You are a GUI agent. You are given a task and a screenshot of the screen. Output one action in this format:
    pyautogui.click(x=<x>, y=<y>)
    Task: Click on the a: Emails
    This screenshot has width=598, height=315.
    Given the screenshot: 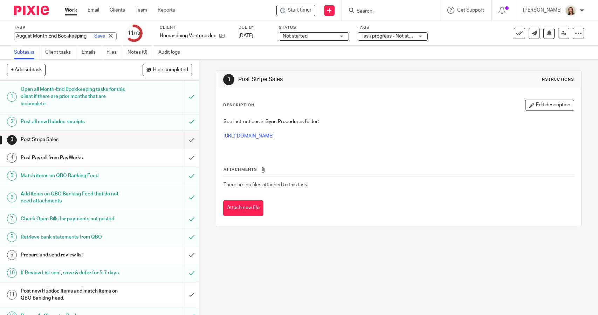 What is the action you would take?
    pyautogui.click(x=91, y=52)
    